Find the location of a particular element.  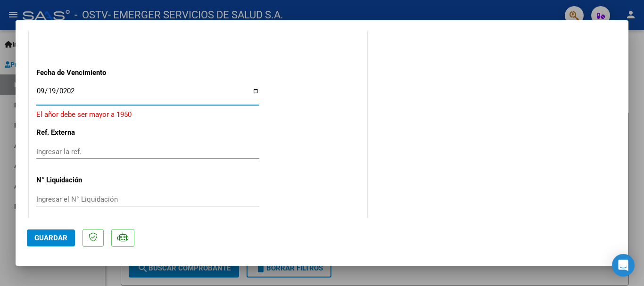

p: El añor debe ser mayor a 1950 is located at coordinates (198, 115).